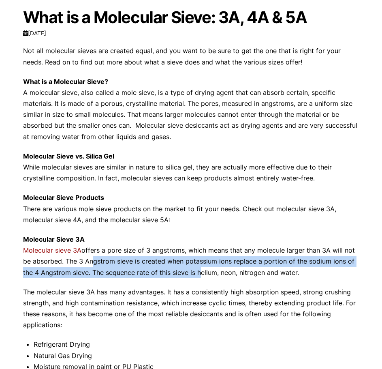  I want to click on p: There are various mole sieve products on the market to fit your needs. Check out molecular sieve ..., so click(191, 209).